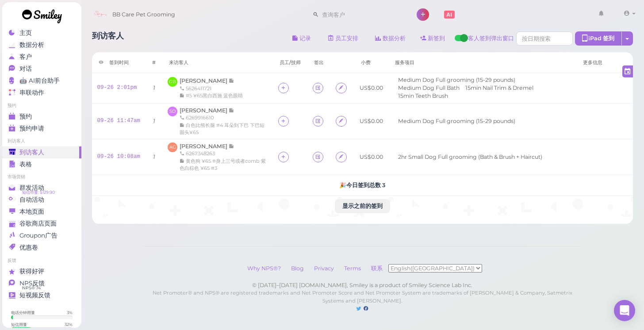 Image resolution: width=644 pixels, height=330 pixels. I want to click on div: 6269916610, so click(223, 118).